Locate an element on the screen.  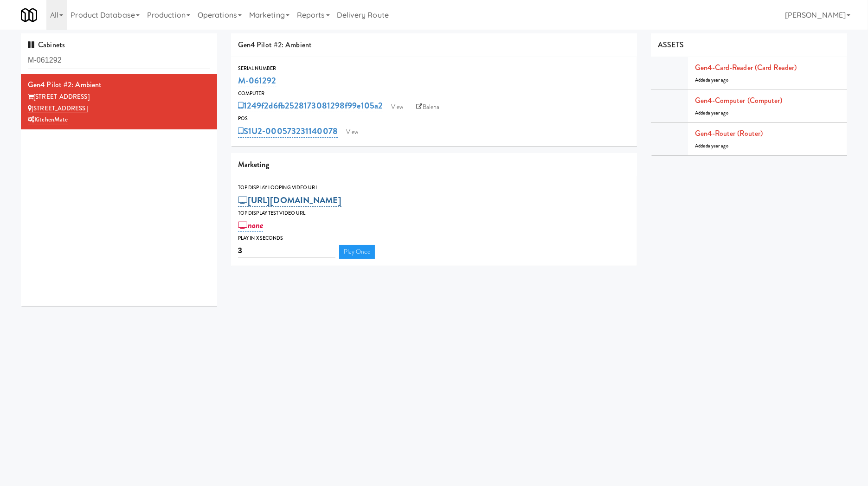
div: POS is located at coordinates (434, 119).